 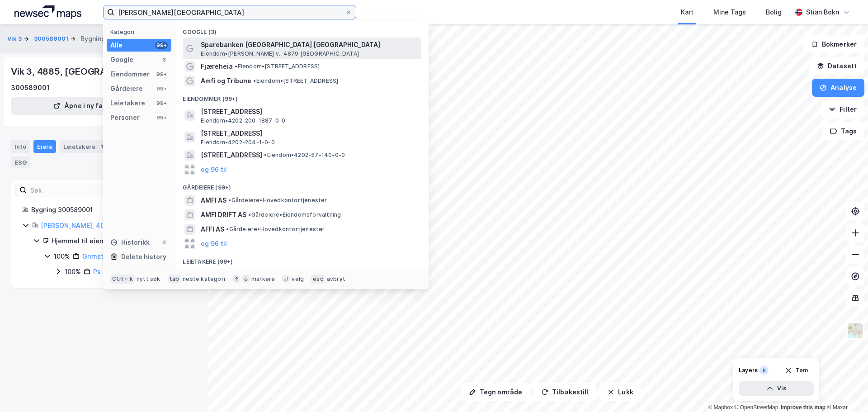 What do you see at coordinates (116, 45) in the screenshot?
I see `div: Alle` at bounding box center [116, 45].